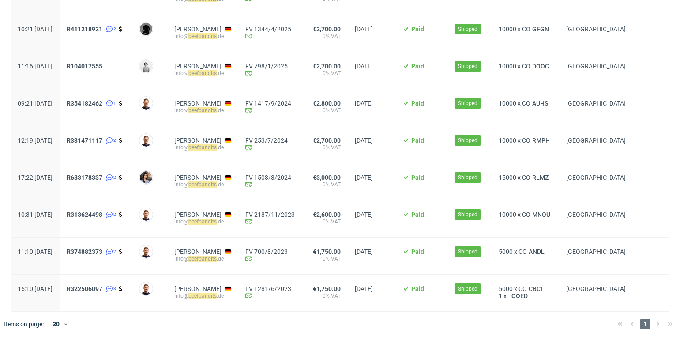 Image resolution: width=680 pixels, height=340 pixels. Describe the element at coordinates (85, 177) in the screenshot. I see `a: R683178337` at that location.